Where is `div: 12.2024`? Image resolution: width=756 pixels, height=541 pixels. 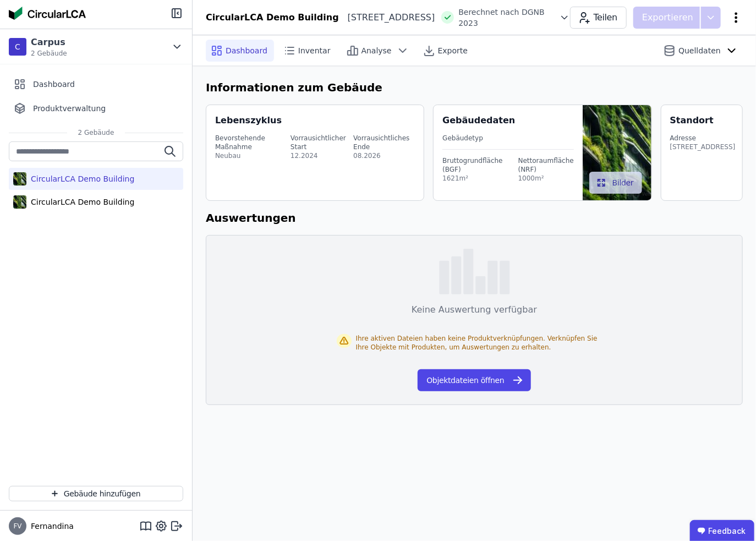
div: 12.2024 is located at coordinates (321, 156).